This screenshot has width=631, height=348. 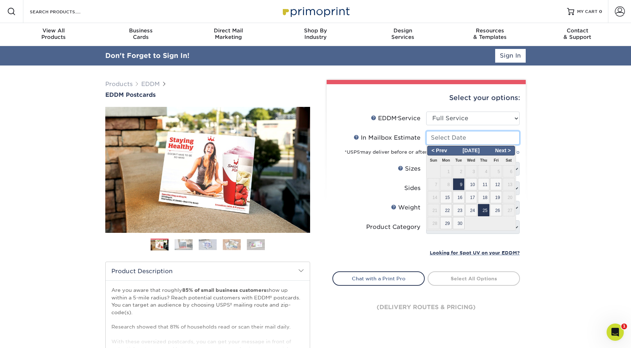 What do you see at coordinates (184, 244) in the screenshot?
I see `img: EDDM 02` at bounding box center [184, 244].